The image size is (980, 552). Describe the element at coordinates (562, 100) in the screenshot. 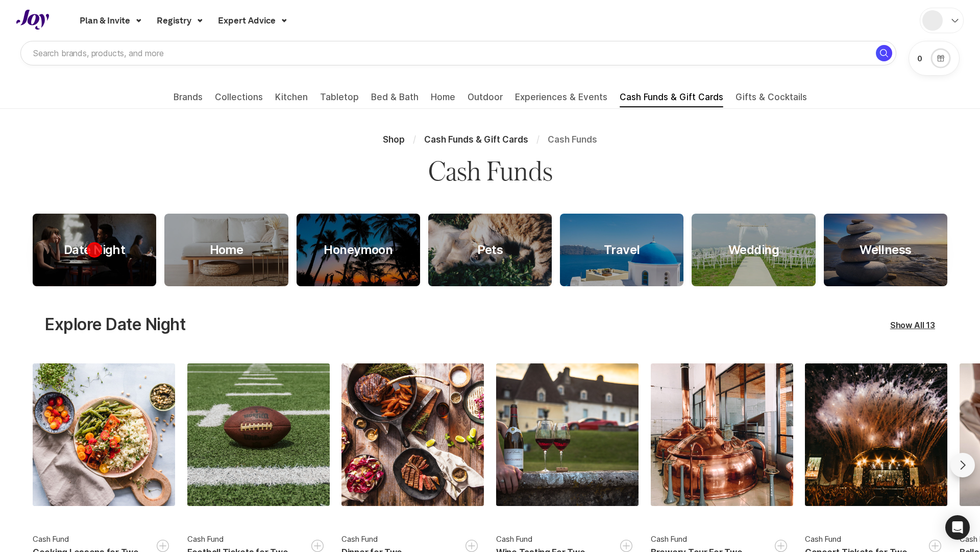

I see `span: Experiences & Events` at that location.